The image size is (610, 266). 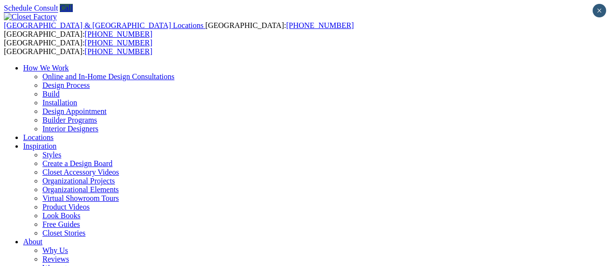 What do you see at coordinates (66, 207) in the screenshot?
I see `a: Product Videos` at bounding box center [66, 207].